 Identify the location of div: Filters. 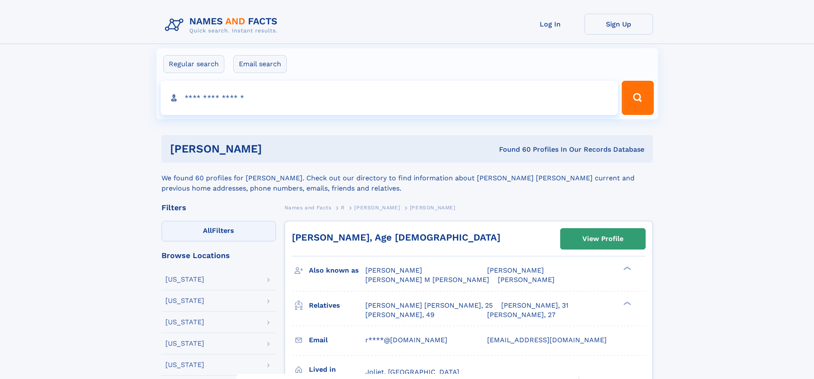
(219, 208).